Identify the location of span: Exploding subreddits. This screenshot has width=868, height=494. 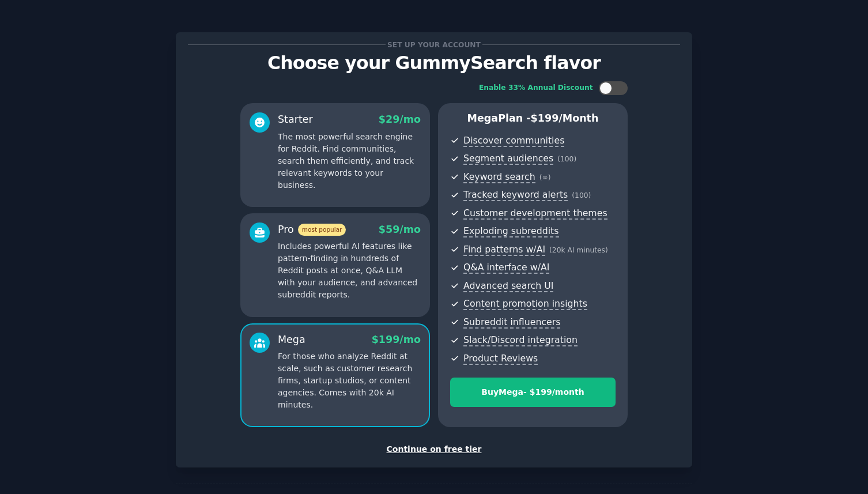
(510, 231).